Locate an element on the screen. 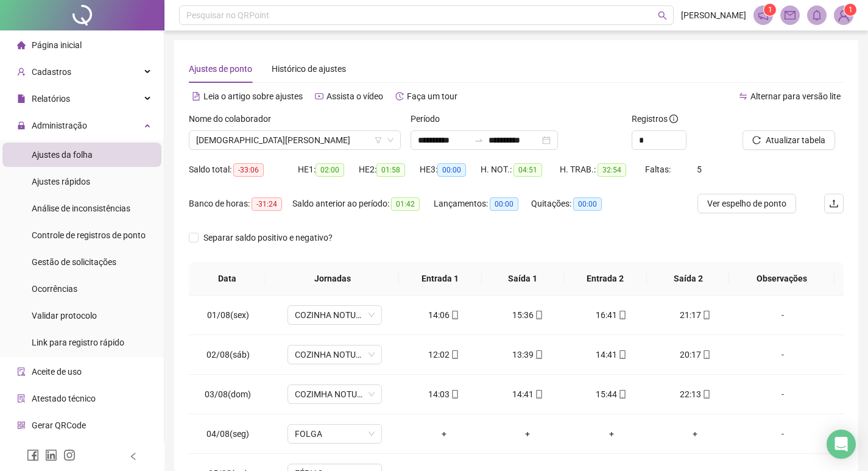 The height and width of the screenshot is (471, 868). span: linkedin is located at coordinates (52, 456).